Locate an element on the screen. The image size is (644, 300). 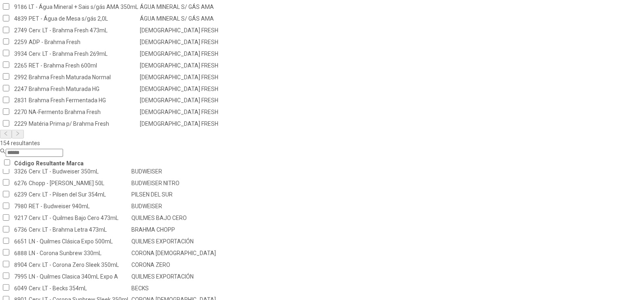
th: Marca is located at coordinates (75, 163).